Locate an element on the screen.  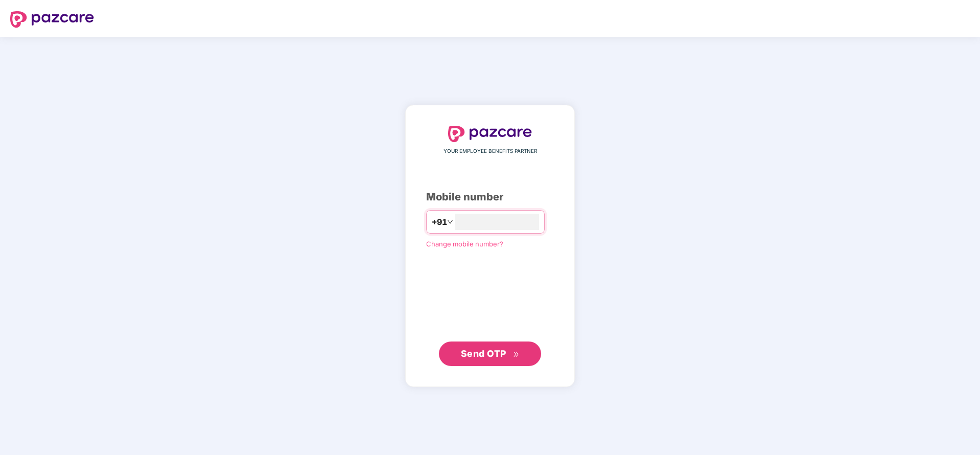
button: Send OTPdouble-right is located at coordinates (490, 353).